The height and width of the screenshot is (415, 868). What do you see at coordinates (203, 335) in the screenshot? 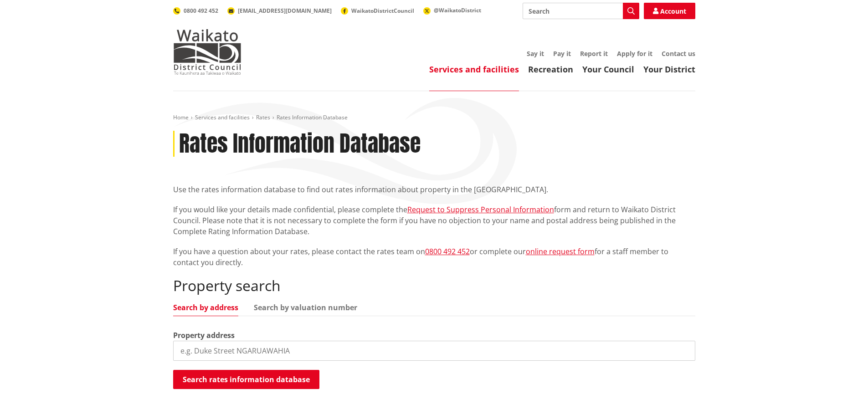
I see `label: Property address` at bounding box center [203, 335].